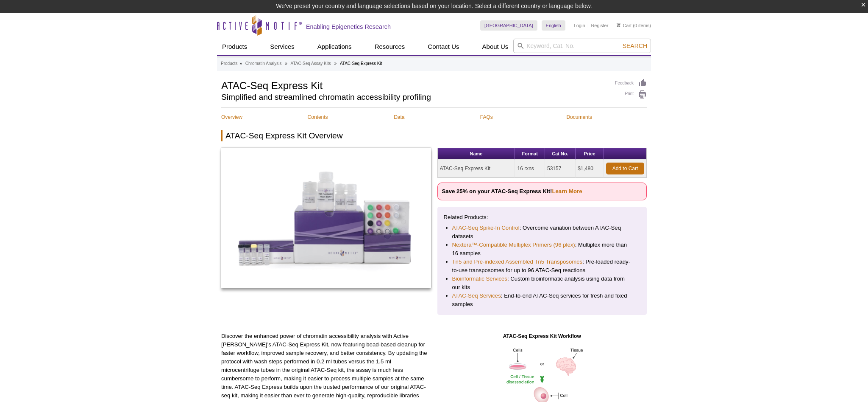 Image resolution: width=868 pixels, height=402 pixels. I want to click on button: Search, so click(635, 46).